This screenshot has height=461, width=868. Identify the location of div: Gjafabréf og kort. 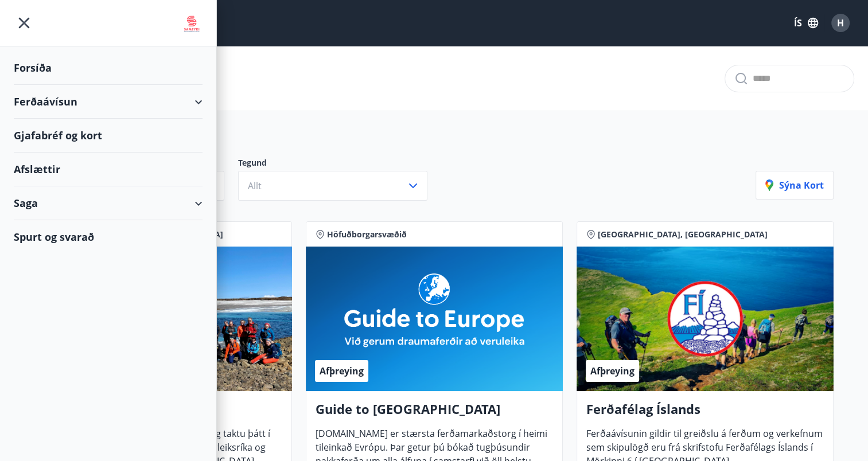
(108, 135).